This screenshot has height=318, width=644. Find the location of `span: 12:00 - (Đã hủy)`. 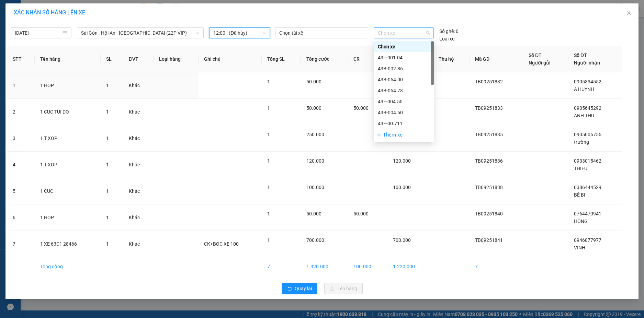

span: 12:00 - (Đã hủy) is located at coordinates (240, 33).